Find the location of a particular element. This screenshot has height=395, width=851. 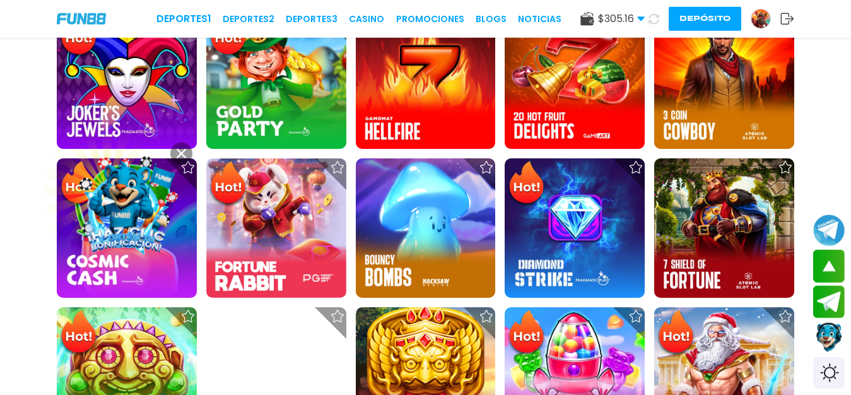

img: Fortune Rabbit is located at coordinates (276, 228).